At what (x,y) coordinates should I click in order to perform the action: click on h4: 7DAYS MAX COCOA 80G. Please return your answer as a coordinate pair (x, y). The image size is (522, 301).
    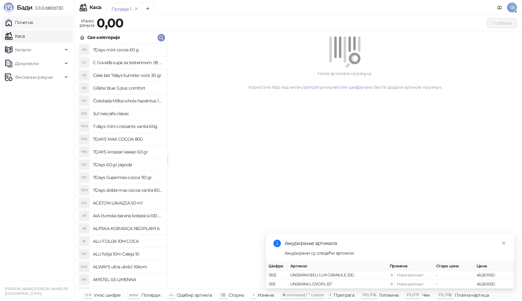
    Looking at the image, I should click on (128, 139).